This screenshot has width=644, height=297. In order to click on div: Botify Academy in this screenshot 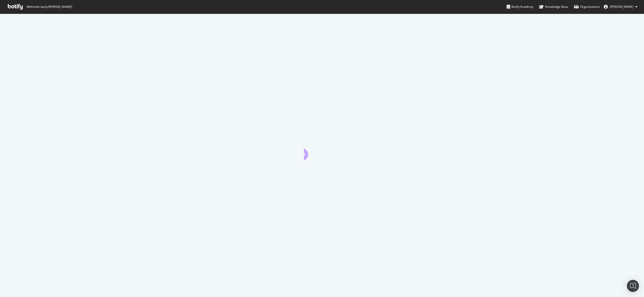, I will do `click(520, 7)`.